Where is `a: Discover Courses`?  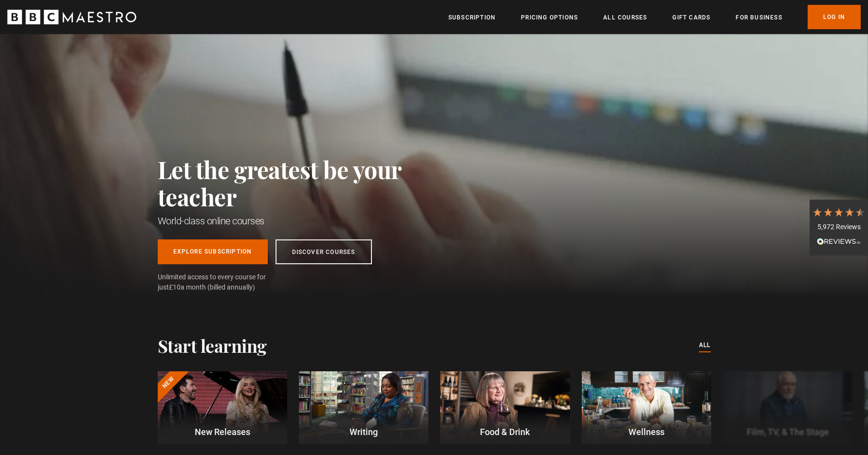
a: Discover Courses is located at coordinates (324, 252).